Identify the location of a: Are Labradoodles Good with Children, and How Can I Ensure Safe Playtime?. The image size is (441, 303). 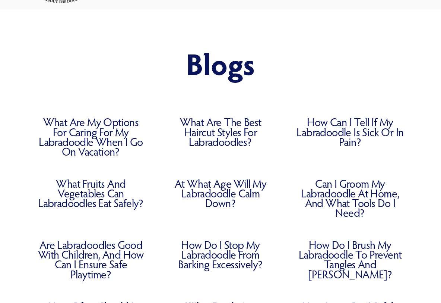
(91, 259).